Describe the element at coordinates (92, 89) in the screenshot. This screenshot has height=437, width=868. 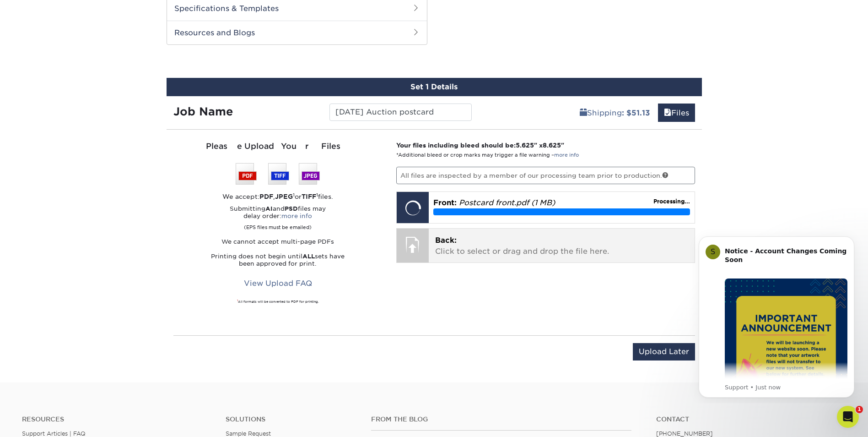
I see `div: message notification from Support, Just now. Notice - Account Changes Coming Soon ​ Past Order Fi...` at that location.